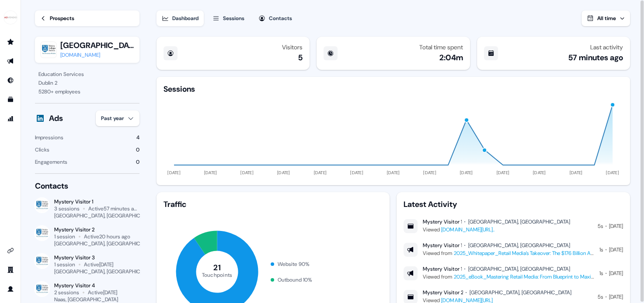 The image size is (644, 303). Describe the element at coordinates (51, 162) in the screenshot. I see `div: Engagements` at that location.